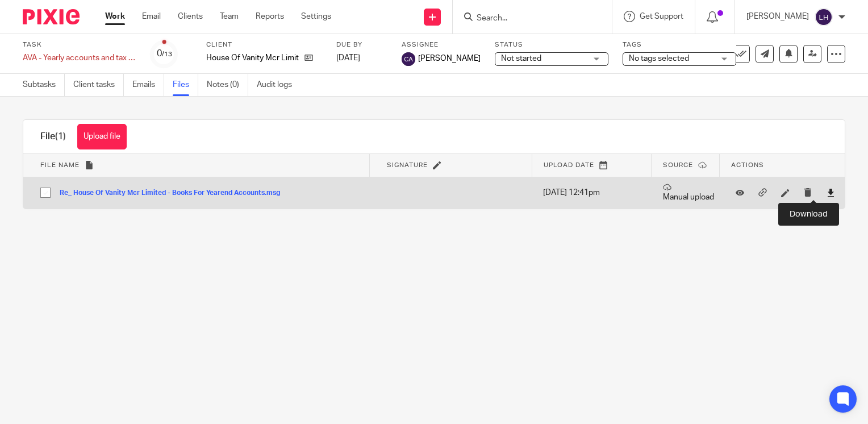 The image size is (868, 424). I want to click on label: Client, so click(264, 45).